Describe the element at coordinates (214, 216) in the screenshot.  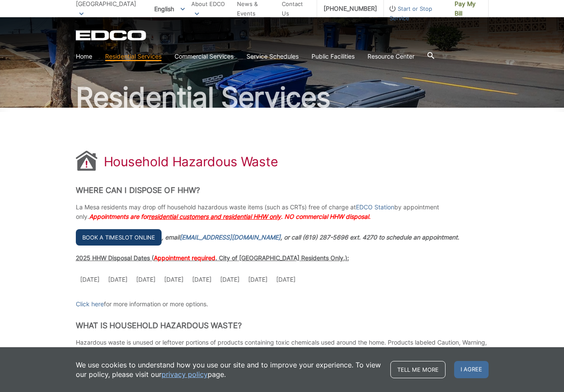
I see `span: residential customers and residential HHW only` at that location.